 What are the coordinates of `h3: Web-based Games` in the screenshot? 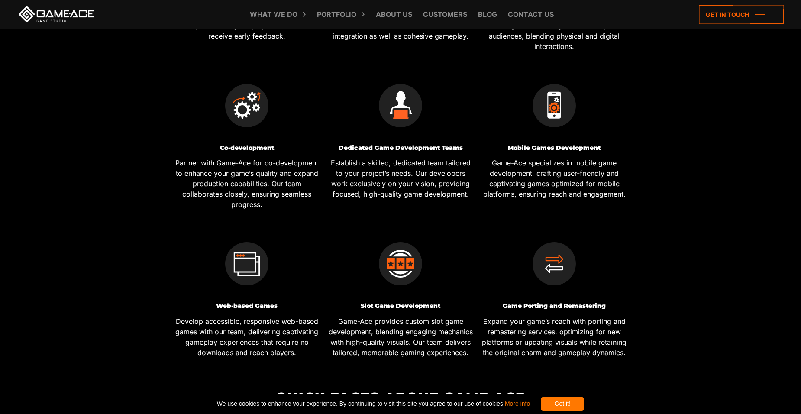 It's located at (247, 306).